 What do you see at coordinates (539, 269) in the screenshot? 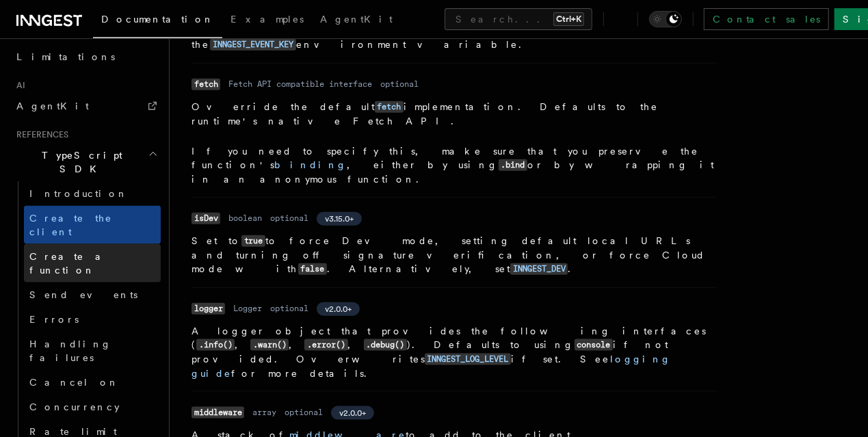
I see `a: INNGEST_DEV` at bounding box center [539, 269].